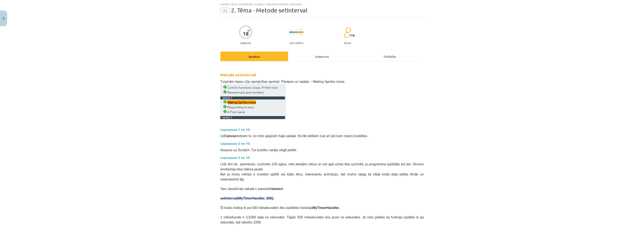 The height and width of the screenshot is (230, 644). What do you see at coordinates (294, 136) in the screenshot?
I see `span: Uz redzam to, ko mēs apgūsim šajā sadaļā. Kā likt attēlam (vai arī jeb kam citam) kustēties.` at bounding box center [294, 136].